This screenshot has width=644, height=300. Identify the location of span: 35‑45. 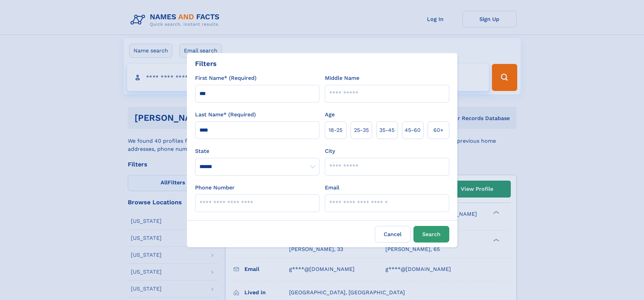
(387, 130).